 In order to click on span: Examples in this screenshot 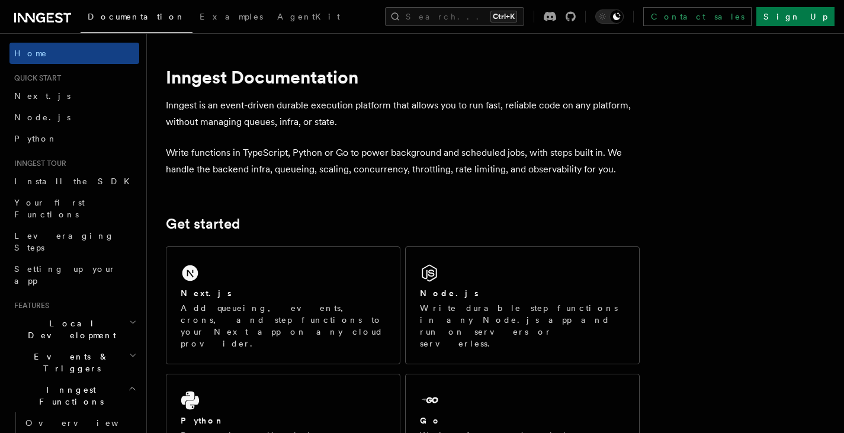, I will do `click(231, 17)`.